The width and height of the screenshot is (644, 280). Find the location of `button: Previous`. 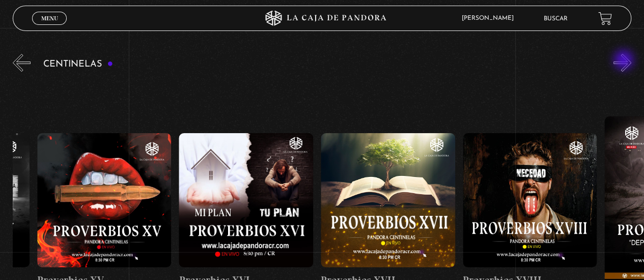

button: Previous is located at coordinates (21, 63).